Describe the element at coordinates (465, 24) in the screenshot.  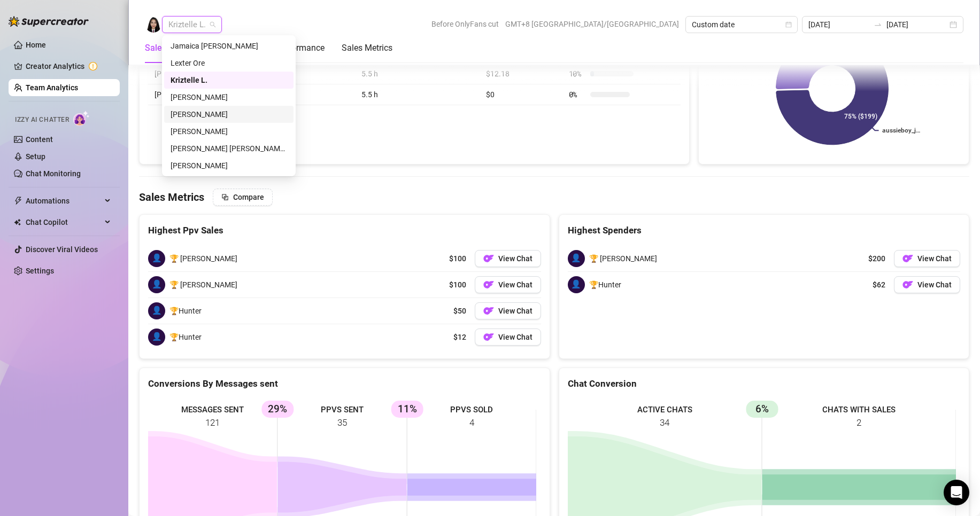
I see `span: Before OnlyFans cut` at that location.